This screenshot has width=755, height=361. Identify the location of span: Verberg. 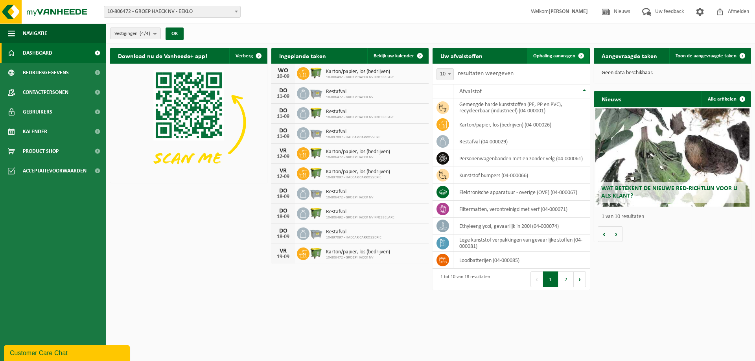
(244, 56).